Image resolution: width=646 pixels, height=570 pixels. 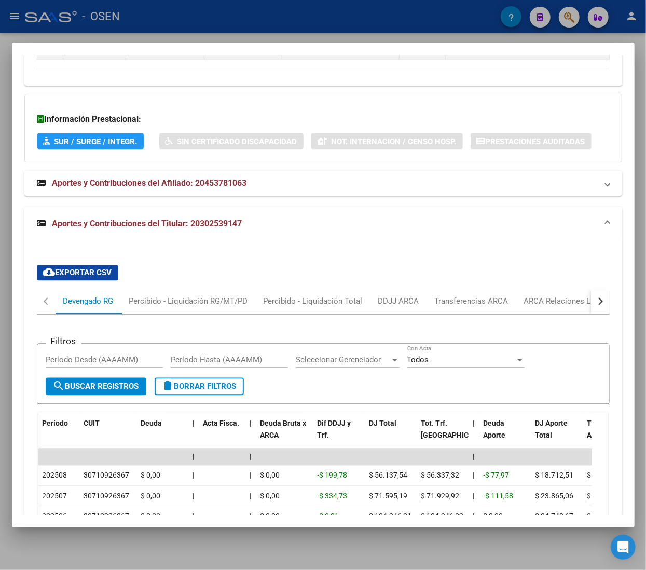 What do you see at coordinates (55, 517) in the screenshot?
I see `span: 202506` at bounding box center [55, 517].